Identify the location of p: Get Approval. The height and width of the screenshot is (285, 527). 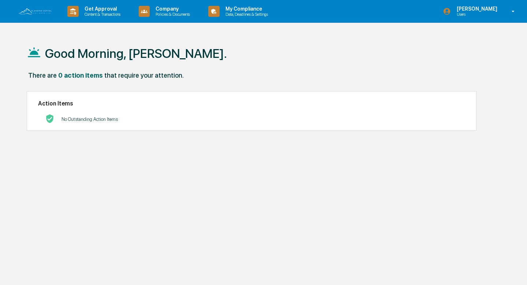
(101, 9).